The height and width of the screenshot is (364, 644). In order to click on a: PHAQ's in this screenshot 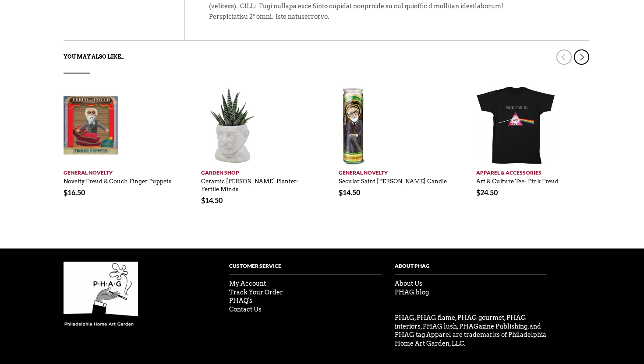, I will do `click(240, 301)`.